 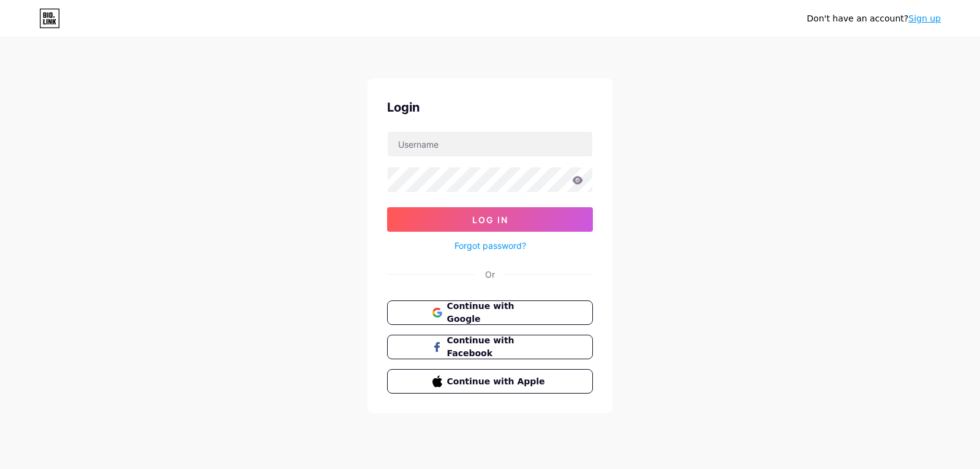 I want to click on button: Continue with Apple, so click(x=490, y=381).